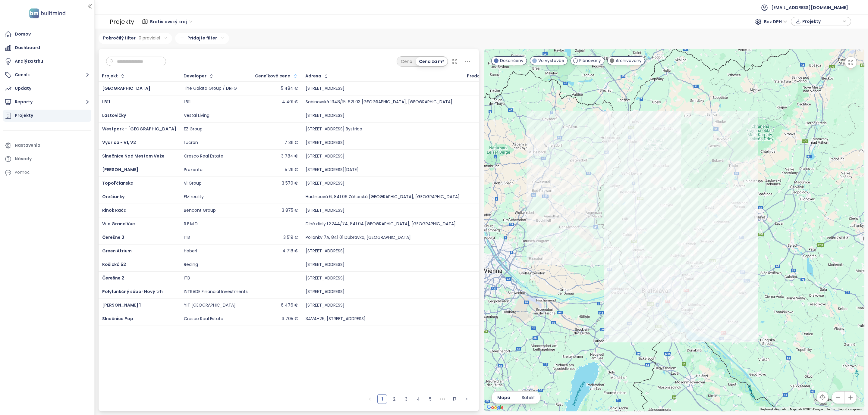 Image resolution: width=868 pixels, height=415 pixels. I want to click on div: Vestal Living, so click(197, 116).